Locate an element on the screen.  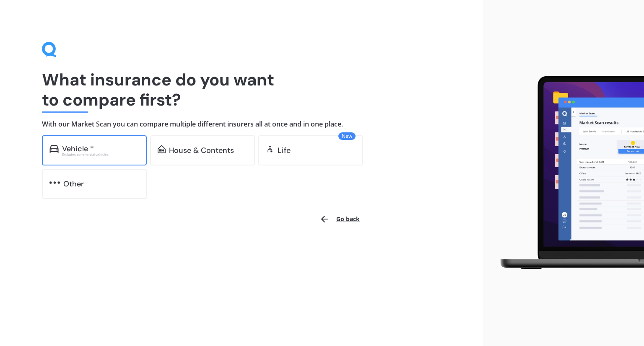
div: Excludes commercial vehicles is located at coordinates (101, 155).